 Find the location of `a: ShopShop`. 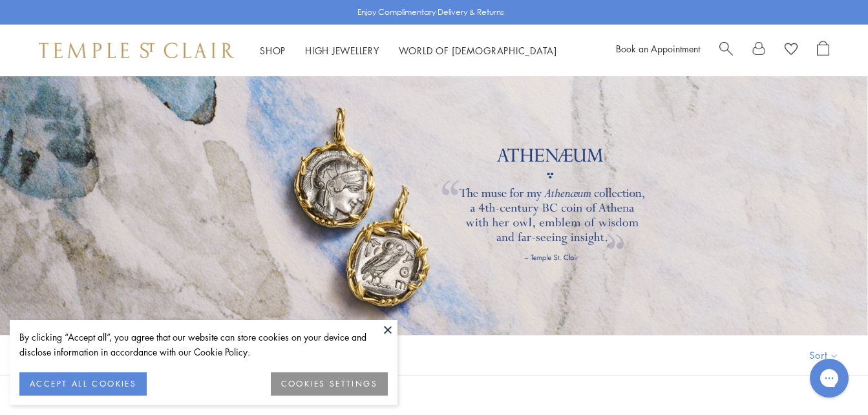

a: ShopShop is located at coordinates (273, 50).